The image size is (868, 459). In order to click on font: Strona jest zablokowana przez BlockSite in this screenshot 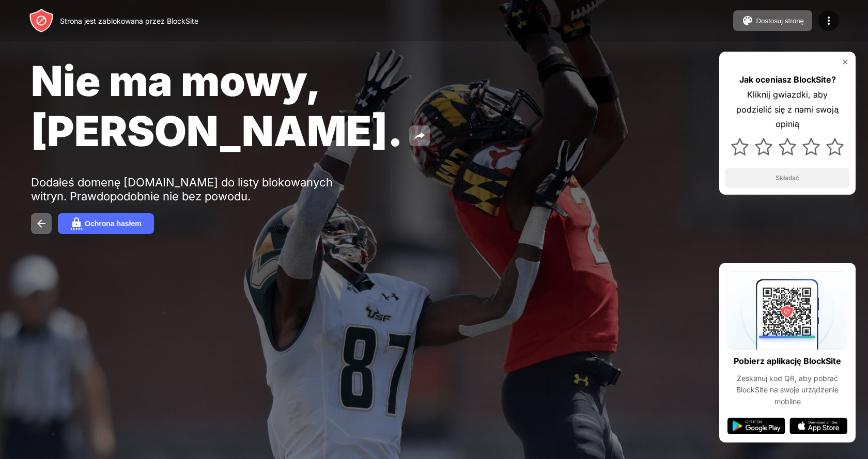, I will do `click(129, 20)`.